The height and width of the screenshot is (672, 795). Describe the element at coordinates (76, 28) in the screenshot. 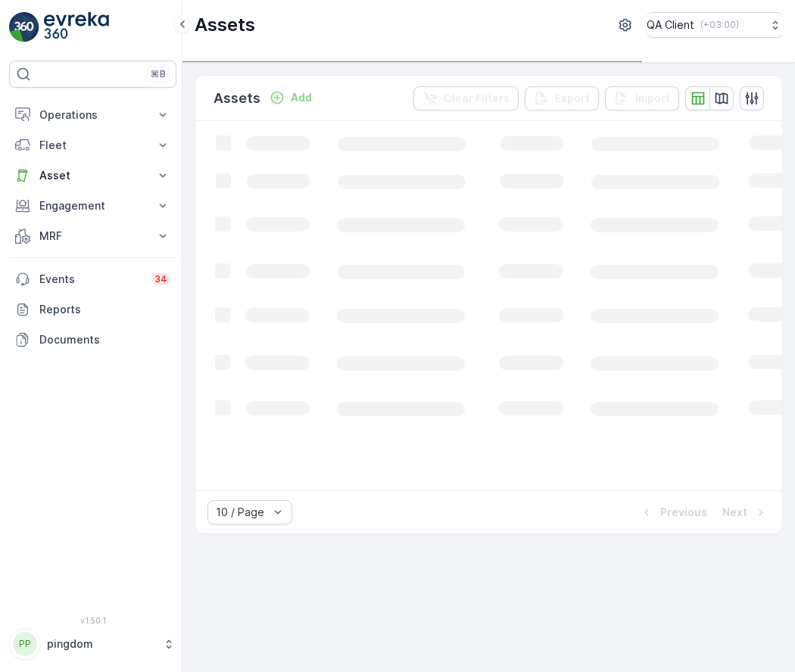

I see `img: logo_light-DOdMpM7g.png` at that location.